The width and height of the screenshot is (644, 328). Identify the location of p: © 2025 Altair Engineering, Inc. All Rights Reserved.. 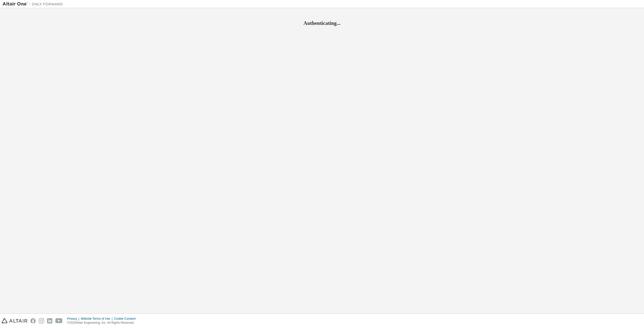
(103, 322).